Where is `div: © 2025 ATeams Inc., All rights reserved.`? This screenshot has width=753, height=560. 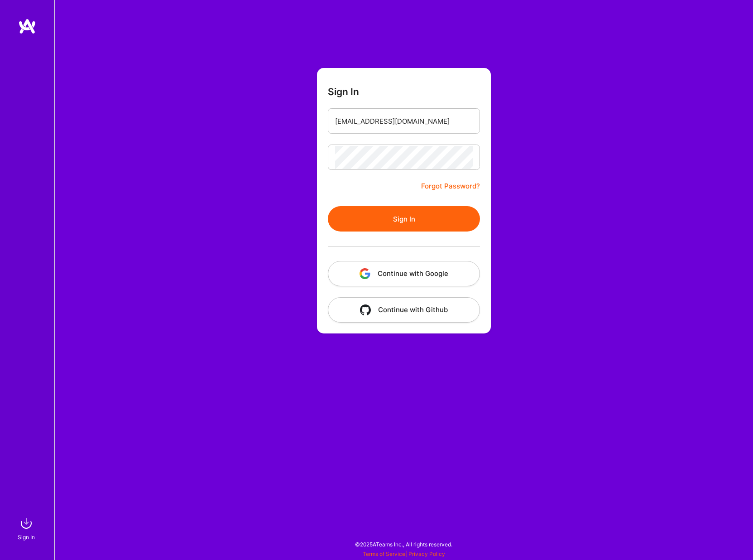
div: © 2025 ATeams Inc., All rights reserved. is located at coordinates (404, 544).